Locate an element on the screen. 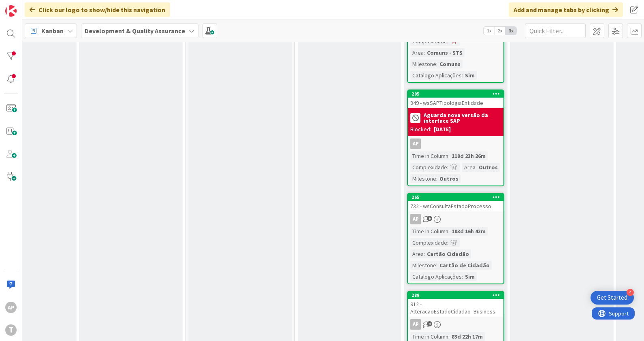  div: Open Get Started checklist, remaining modules: 4 is located at coordinates (612, 297).